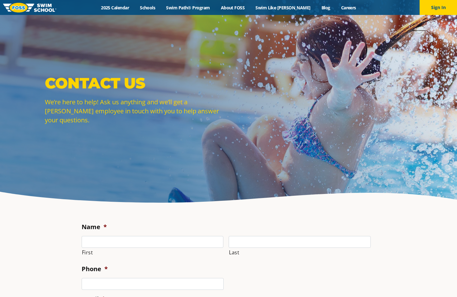 This screenshot has height=297, width=457. Describe the element at coordinates (348, 7) in the screenshot. I see `a: Careers` at that location.